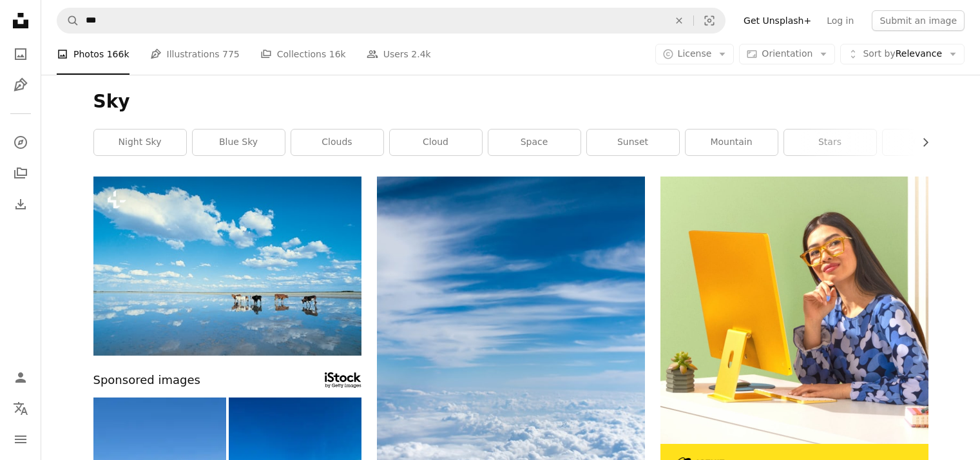 The image size is (980, 460). Describe the element at coordinates (694, 54) in the screenshot. I see `button: License` at that location.